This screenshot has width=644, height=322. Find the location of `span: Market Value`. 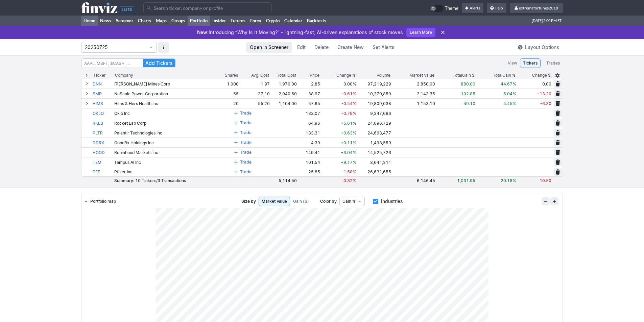

span: Market Value is located at coordinates (422, 75).